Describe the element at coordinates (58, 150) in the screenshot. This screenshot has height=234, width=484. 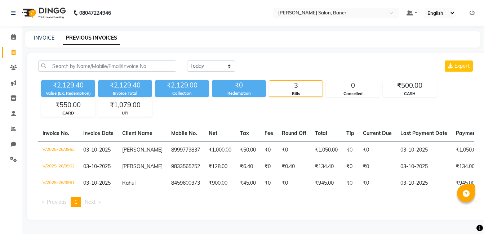
I see `td: V/2025-26/3963` at that location.